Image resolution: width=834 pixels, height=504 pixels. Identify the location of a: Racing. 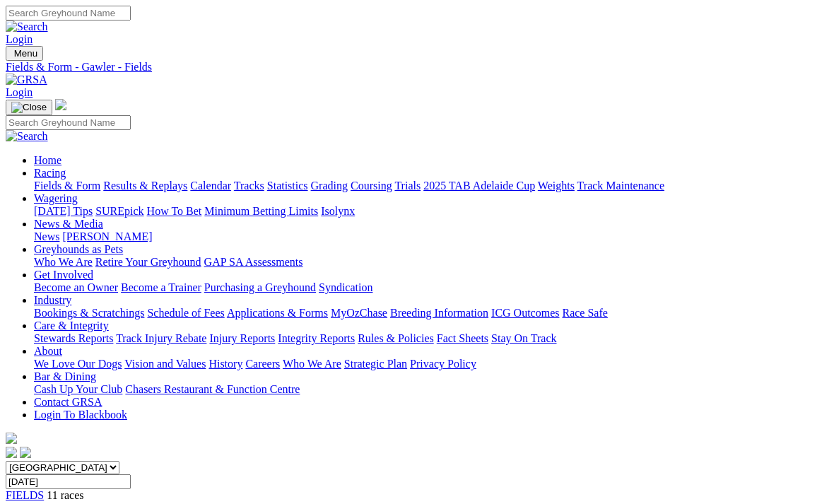
(49, 173).